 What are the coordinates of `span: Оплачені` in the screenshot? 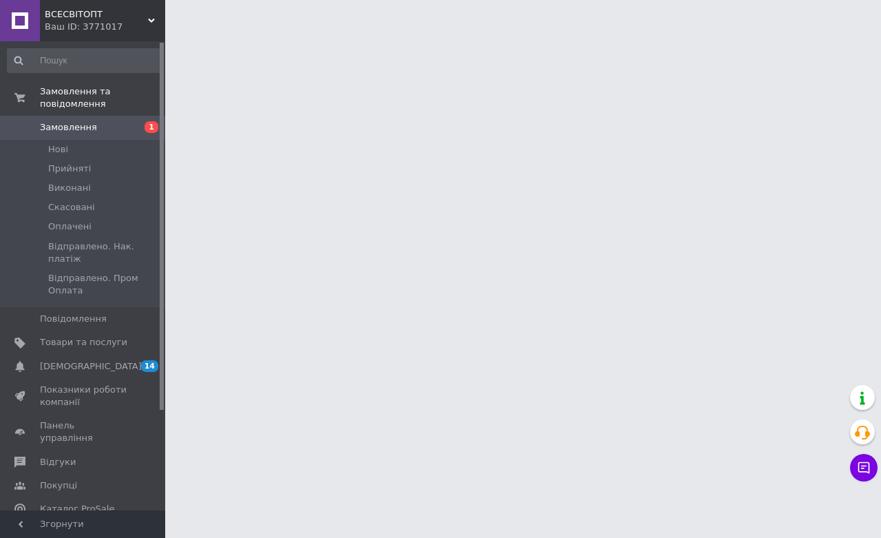 It's located at (70, 227).